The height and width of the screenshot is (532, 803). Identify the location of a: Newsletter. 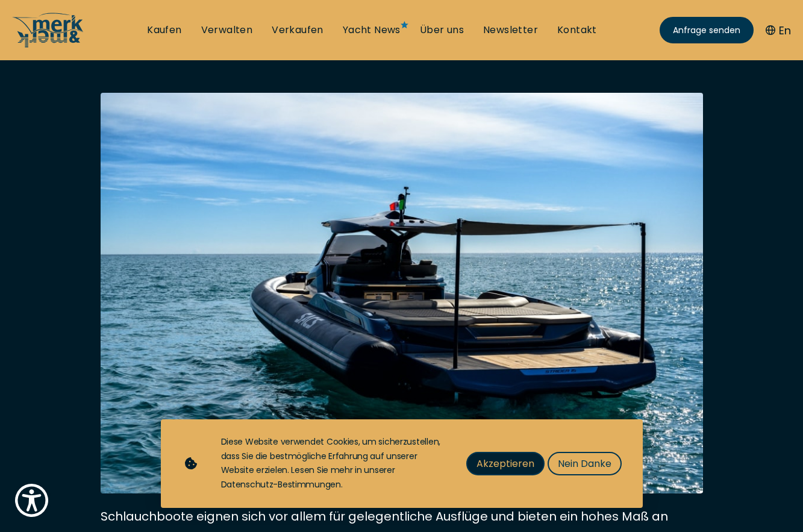
(510, 30).